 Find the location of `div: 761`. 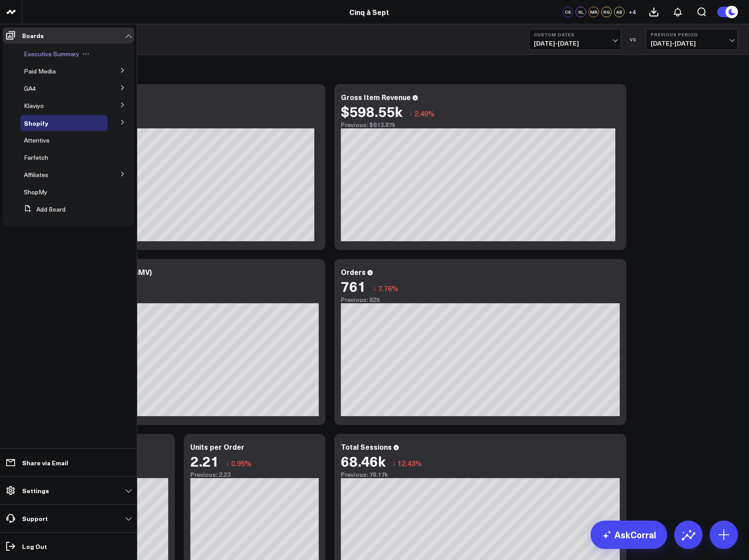

div: 761 is located at coordinates (353, 286).